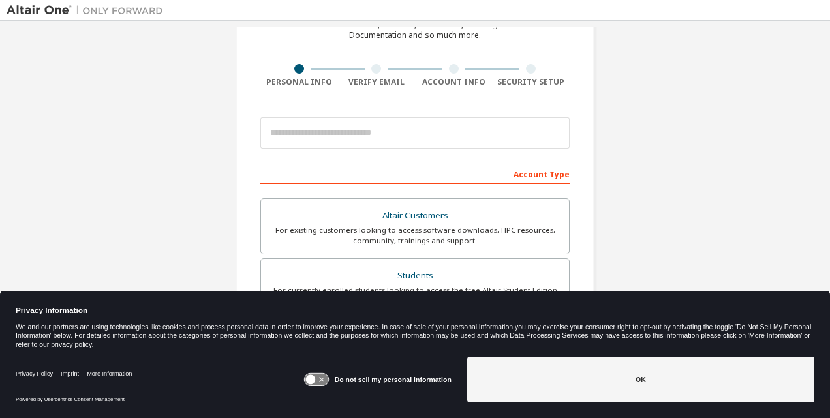 The image size is (830, 418). What do you see at coordinates (454, 82) in the screenshot?
I see `div: Account Info` at bounding box center [454, 82].